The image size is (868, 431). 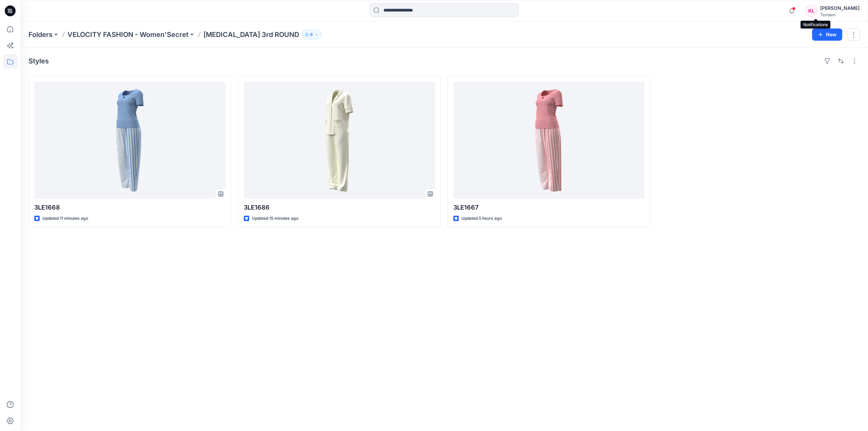 What do you see at coordinates (38, 61) in the screenshot?
I see `h4: Styles` at bounding box center [38, 61].